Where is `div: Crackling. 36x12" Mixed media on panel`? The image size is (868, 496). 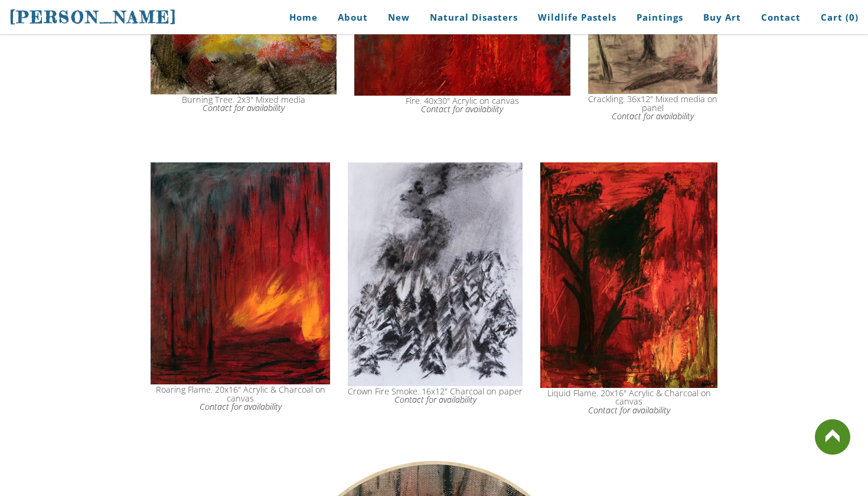 div: Crackling. 36x12" Mixed media on panel is located at coordinates (653, 107).